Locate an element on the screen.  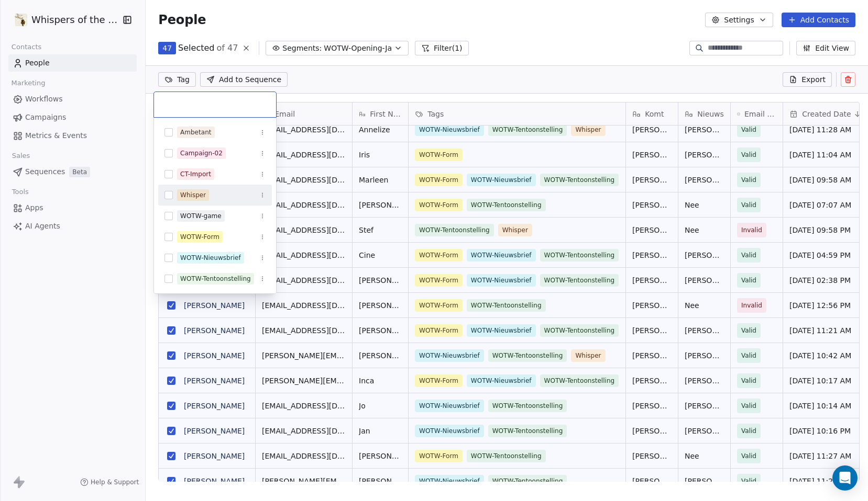
div: Suggestions is located at coordinates (215, 206).